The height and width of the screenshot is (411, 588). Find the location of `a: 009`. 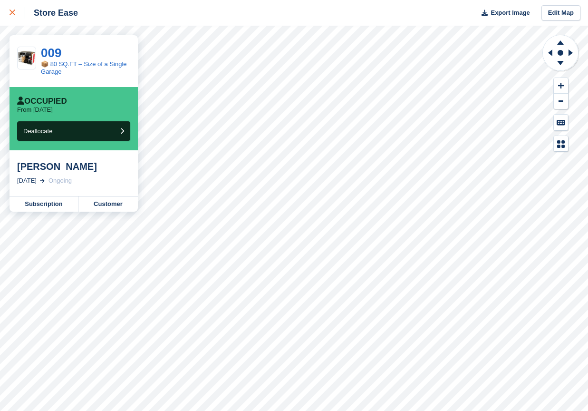

a: 009 is located at coordinates (51, 53).